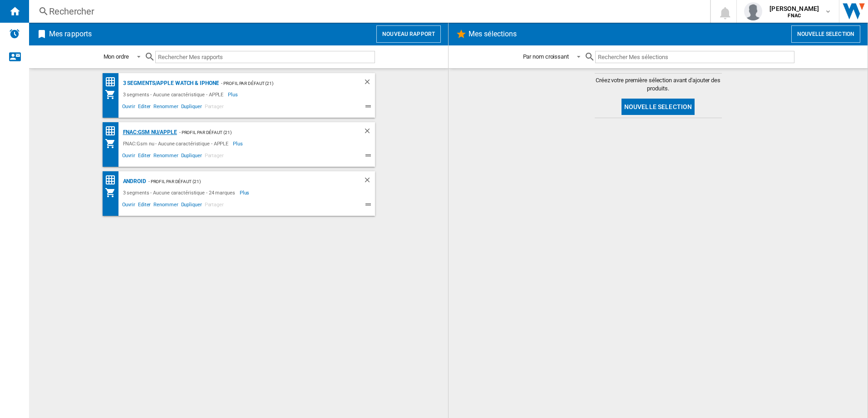 The height and width of the screenshot is (418, 868). What do you see at coordinates (265, 57) in the screenshot?
I see `input: Rechercher Mes rapports` at bounding box center [265, 57].